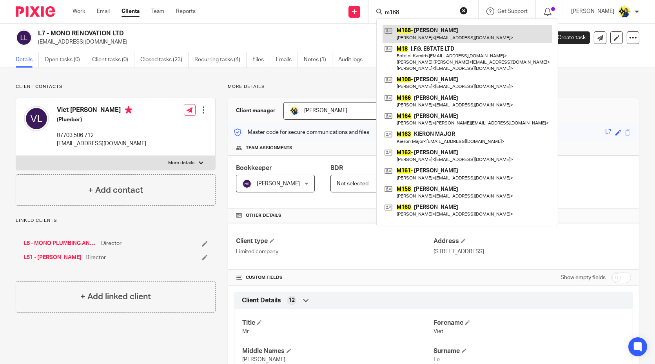  Describe the element at coordinates (464, 11) in the screenshot. I see `button: Clear` at that location.